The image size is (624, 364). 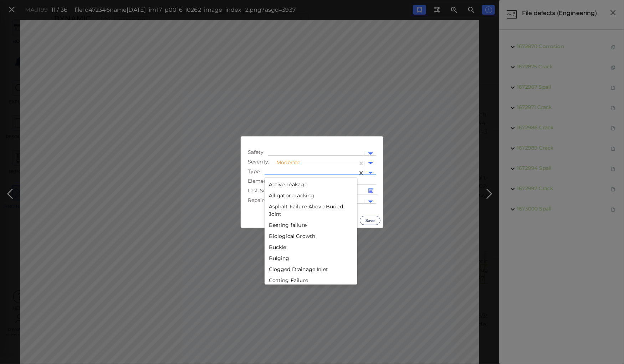 What do you see at coordinates (288, 163) in the screenshot?
I see `span: Moderate` at bounding box center [288, 163].